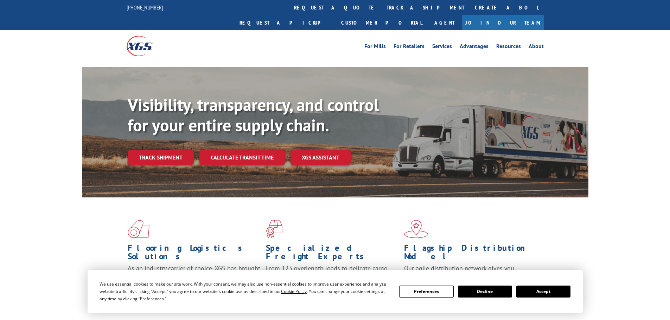  Describe the element at coordinates (242, 158) in the screenshot. I see `a: Calculate transit time` at that location.